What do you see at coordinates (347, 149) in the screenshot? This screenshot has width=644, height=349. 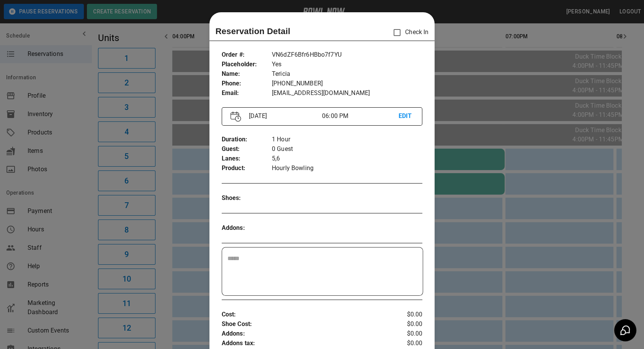 I see `p: 0 Guest` at bounding box center [347, 149].